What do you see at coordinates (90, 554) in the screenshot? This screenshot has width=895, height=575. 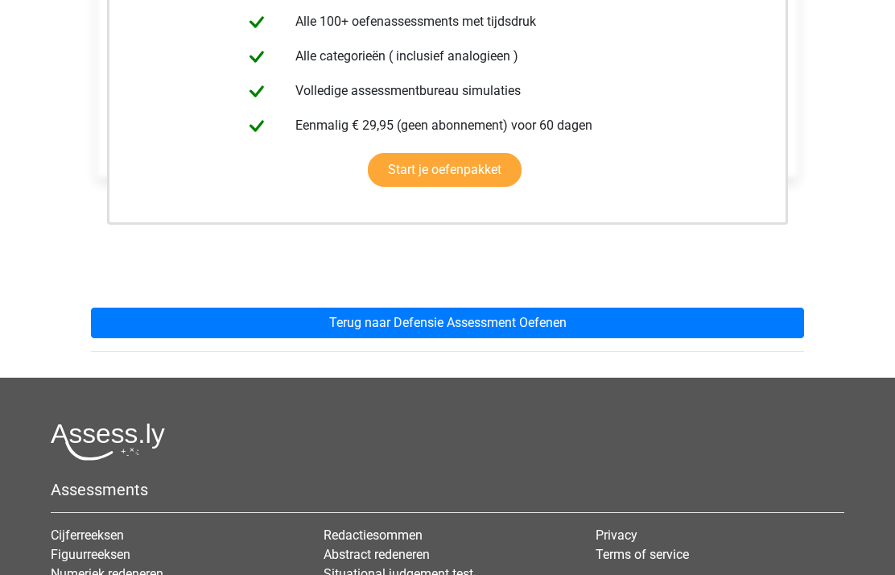 I see `a: Figuurreeksen` at bounding box center [90, 554].